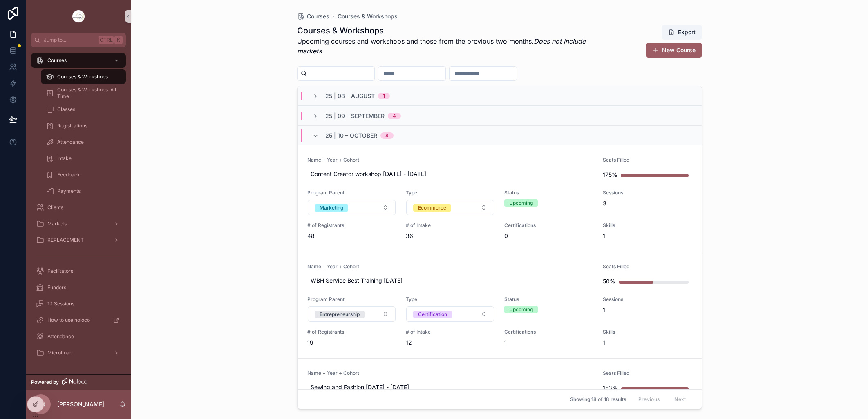 This screenshot has height=419, width=868. I want to click on div: Certification, so click(432, 315).